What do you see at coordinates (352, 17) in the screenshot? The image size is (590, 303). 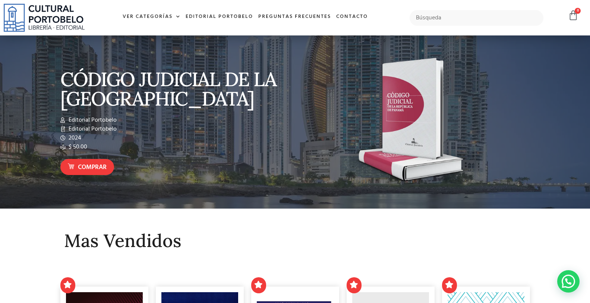 I see `a: Contacto` at bounding box center [352, 17].